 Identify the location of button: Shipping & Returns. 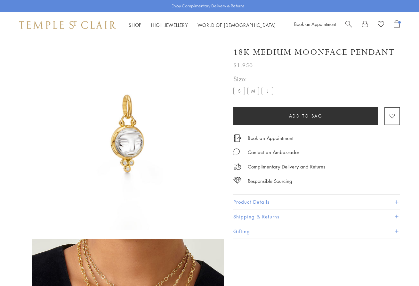
(316, 216).